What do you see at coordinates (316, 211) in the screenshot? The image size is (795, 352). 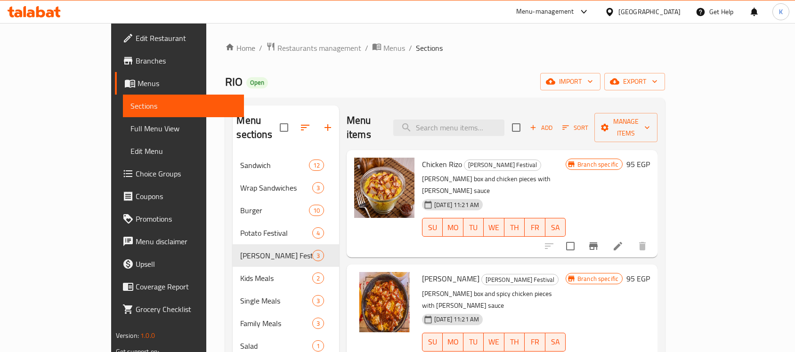 I see `span: 10` at bounding box center [316, 211].